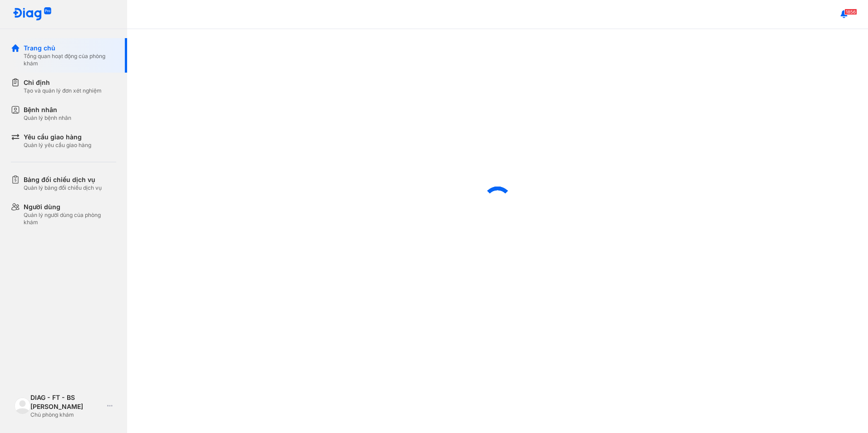  Describe the element at coordinates (850, 12) in the screenshot. I see `span: 1856` at that location.